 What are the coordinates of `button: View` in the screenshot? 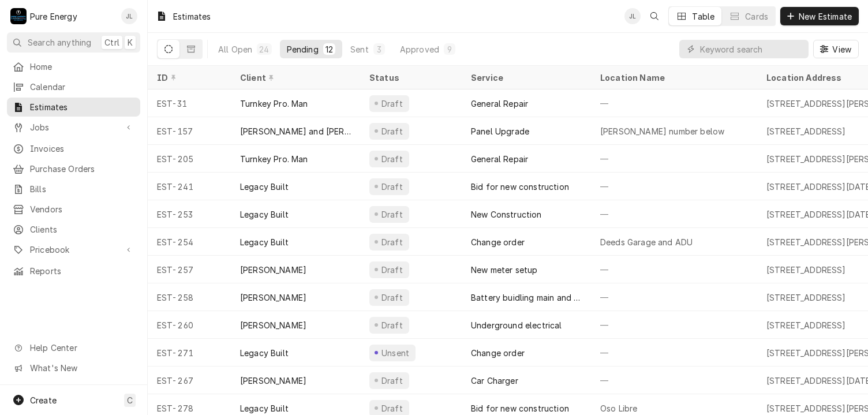 It's located at (836, 49).